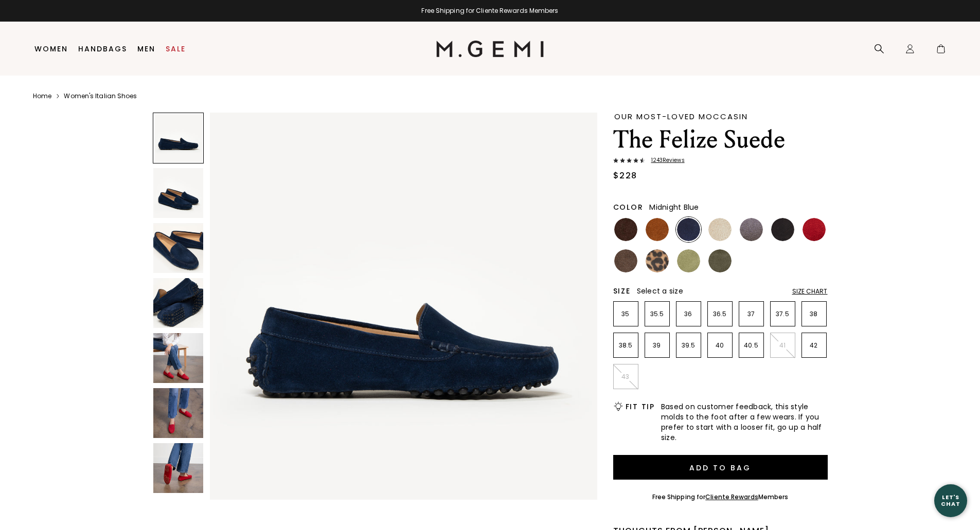 This screenshot has width=980, height=530. I want to click on p: 40.5, so click(751, 345).